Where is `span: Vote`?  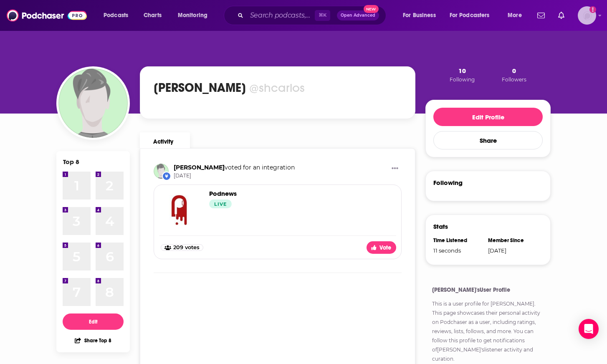 span: Vote is located at coordinates (386, 248).